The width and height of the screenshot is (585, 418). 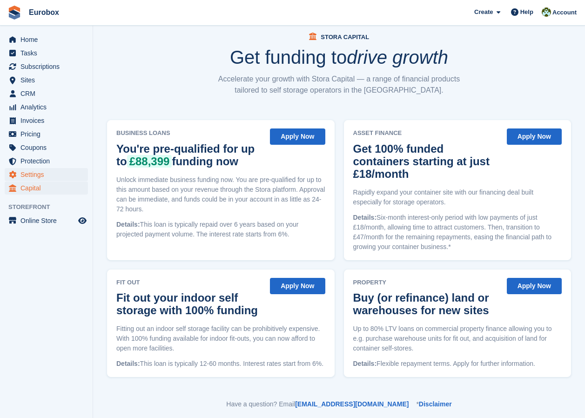 I want to click on span: Fit Out, so click(x=190, y=282).